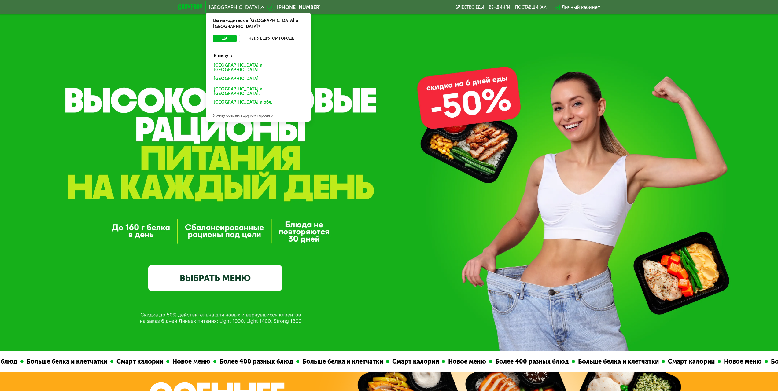  Describe the element at coordinates (499, 7) in the screenshot. I see `a: Вендинги` at that location.